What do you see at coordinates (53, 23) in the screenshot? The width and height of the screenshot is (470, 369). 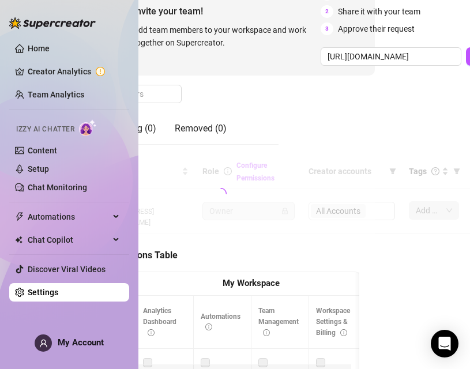 I see `img: logo-BBDzfeDw.svg` at bounding box center [53, 23].